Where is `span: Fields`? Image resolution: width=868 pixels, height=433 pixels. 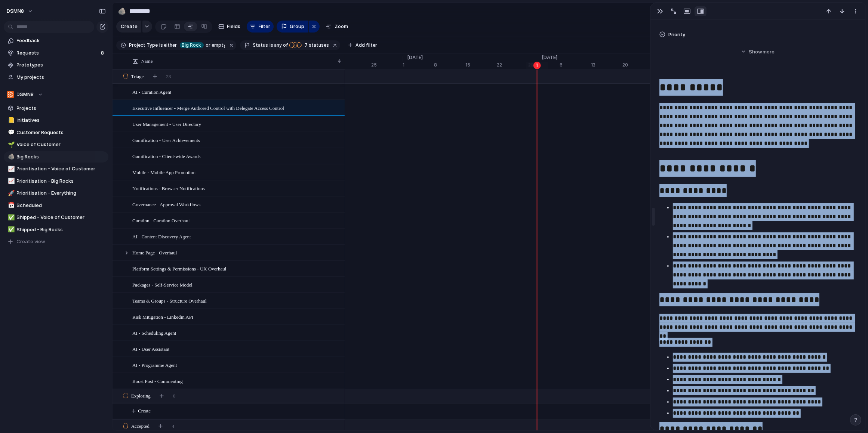 span: Fields is located at coordinates (234, 26).